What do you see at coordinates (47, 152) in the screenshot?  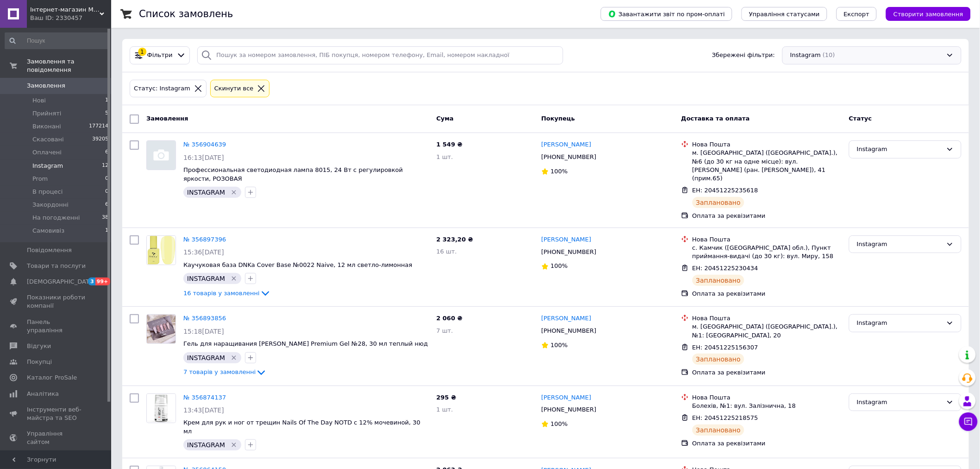 I see `span: Оплачені` at bounding box center [47, 152].